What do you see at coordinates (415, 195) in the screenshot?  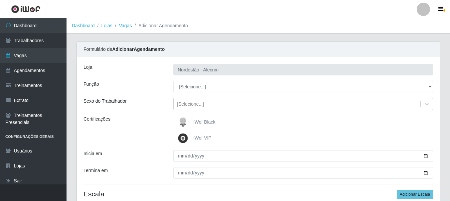 I see `button: Adicionar Escala` at bounding box center [415, 195].